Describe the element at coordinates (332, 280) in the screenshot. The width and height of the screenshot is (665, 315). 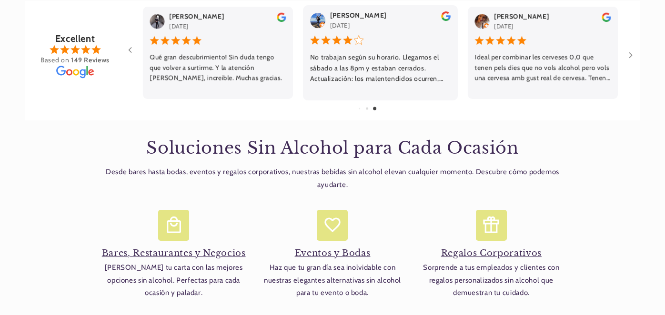
I see `p: Haz que tu gran día sea inolvidable con nuestras elegantes alternativas sin alcohol para tu event...` at that location.